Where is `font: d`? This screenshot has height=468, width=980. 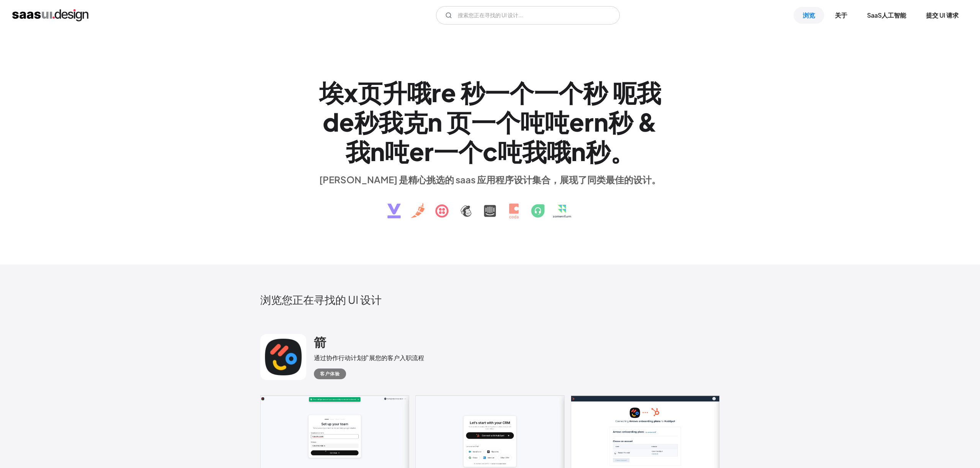
font: d is located at coordinates (331, 122).